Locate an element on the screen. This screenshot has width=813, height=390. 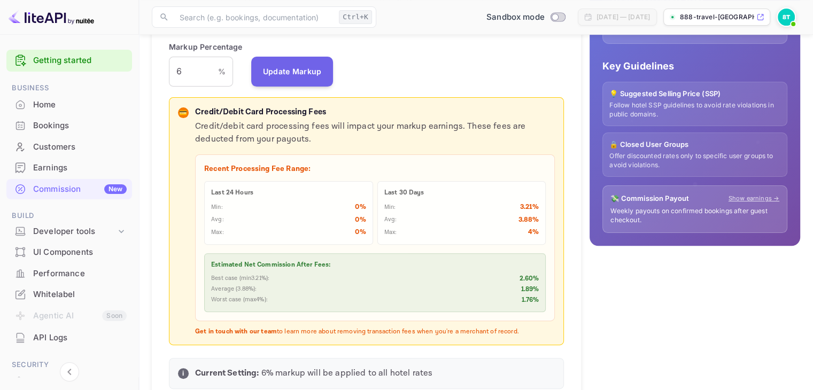
strong: Get in touch with our team is located at coordinates (236, 331).